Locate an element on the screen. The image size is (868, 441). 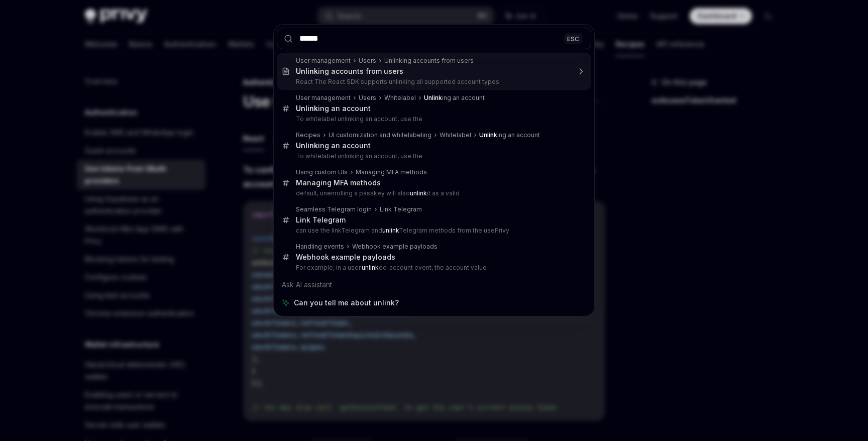
div: ing accounts from users is located at coordinates (350, 72).